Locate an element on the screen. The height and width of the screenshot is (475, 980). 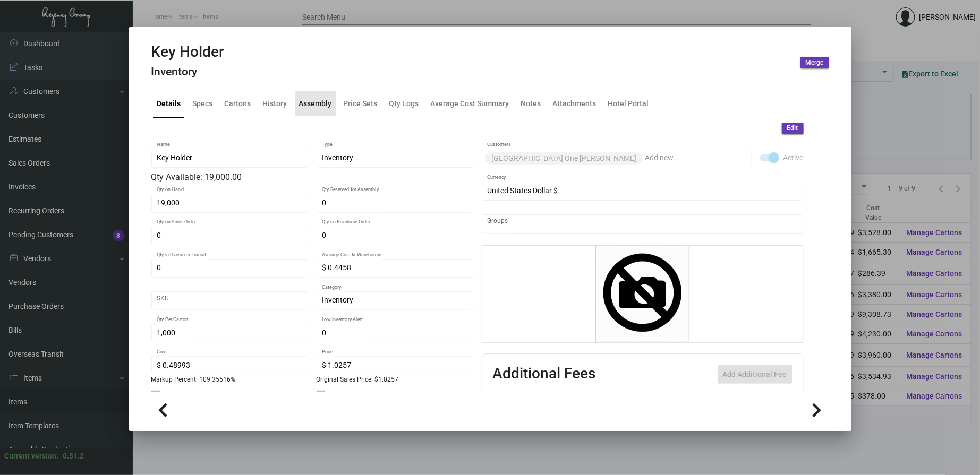
span: Shipping is located at coordinates (179, 395).